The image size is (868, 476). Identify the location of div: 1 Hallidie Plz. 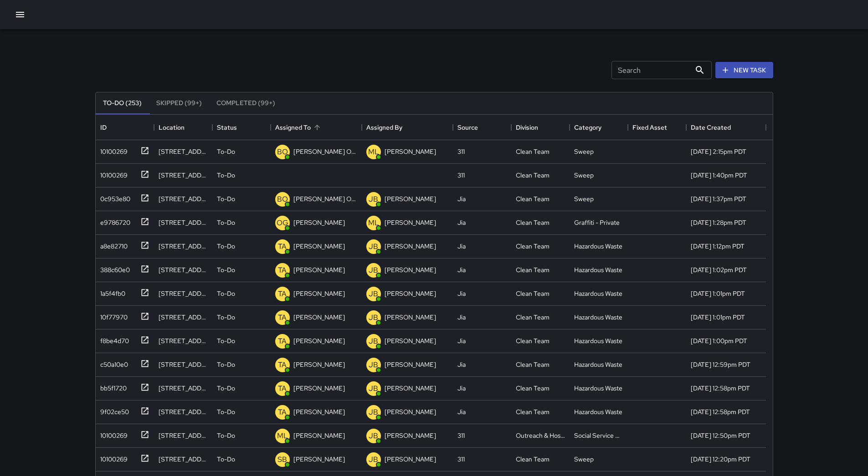
(183, 246).